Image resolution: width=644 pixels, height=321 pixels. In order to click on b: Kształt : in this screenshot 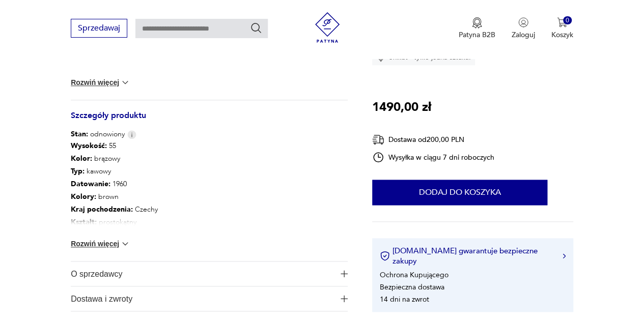, I will do `click(83, 222)`.